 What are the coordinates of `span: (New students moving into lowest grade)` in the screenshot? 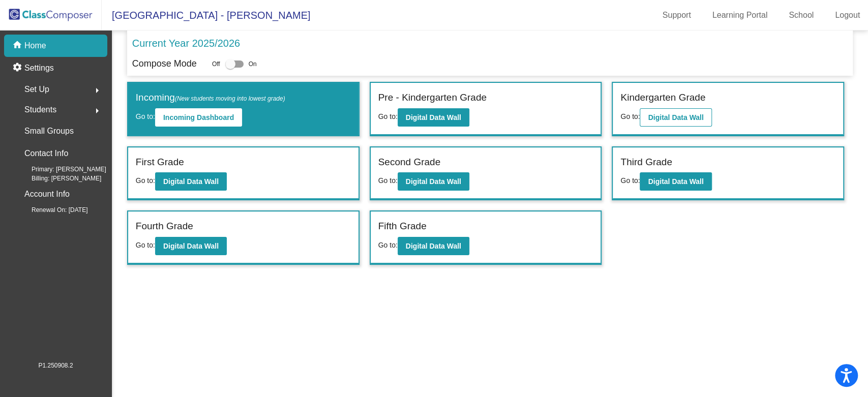 It's located at (230, 98).